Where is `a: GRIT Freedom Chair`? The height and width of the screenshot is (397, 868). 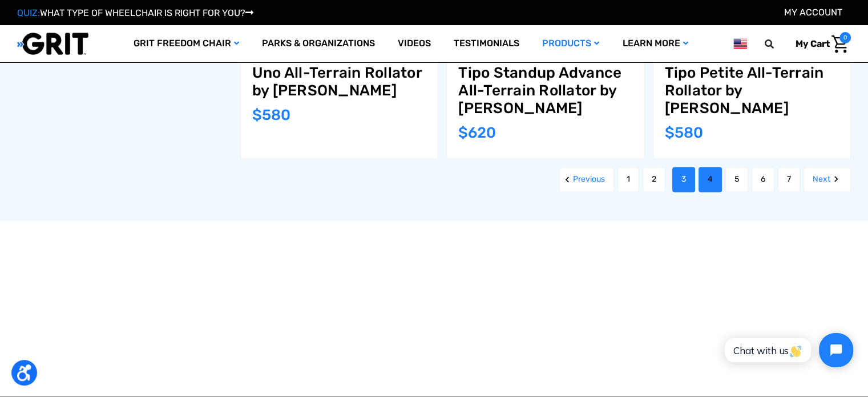 a: GRIT Freedom Chair is located at coordinates (186, 44).